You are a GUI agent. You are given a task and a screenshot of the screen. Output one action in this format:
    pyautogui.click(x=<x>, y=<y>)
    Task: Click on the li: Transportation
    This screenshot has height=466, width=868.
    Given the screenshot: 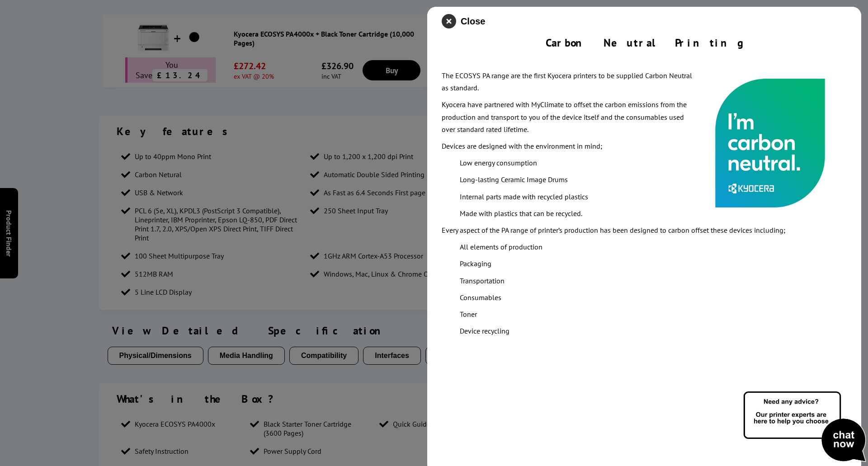 What is the action you would take?
    pyautogui.click(x=653, y=280)
    